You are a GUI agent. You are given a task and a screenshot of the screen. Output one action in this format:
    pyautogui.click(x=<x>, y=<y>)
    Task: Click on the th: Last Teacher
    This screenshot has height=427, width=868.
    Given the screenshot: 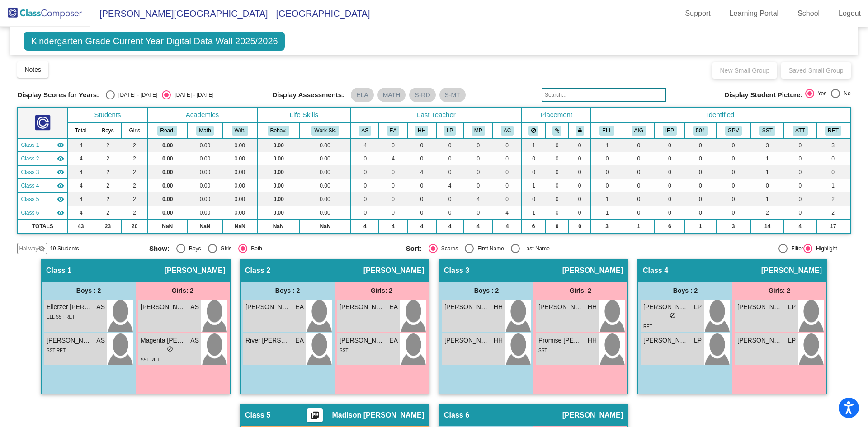 What is the action you would take?
    pyautogui.click(x=436, y=115)
    